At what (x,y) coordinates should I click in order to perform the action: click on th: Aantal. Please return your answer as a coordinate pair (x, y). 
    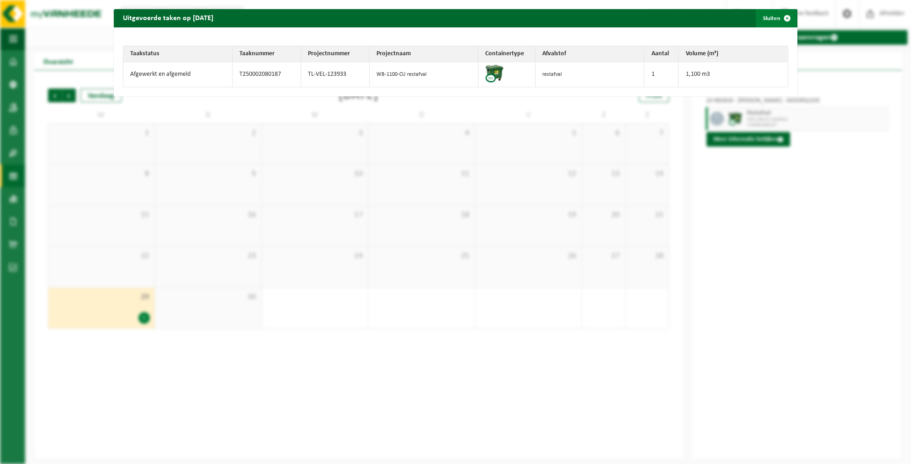
    Looking at the image, I should click on (661, 54).